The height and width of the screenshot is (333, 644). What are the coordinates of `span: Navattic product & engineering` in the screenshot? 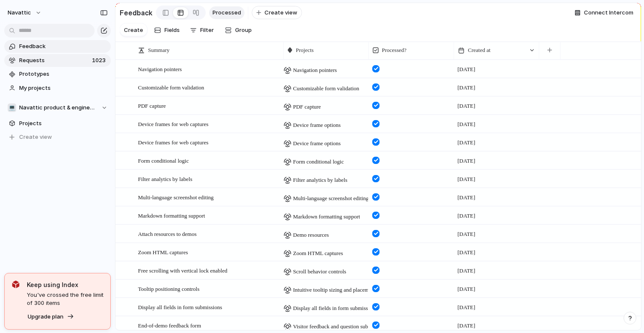 It's located at (58, 108).